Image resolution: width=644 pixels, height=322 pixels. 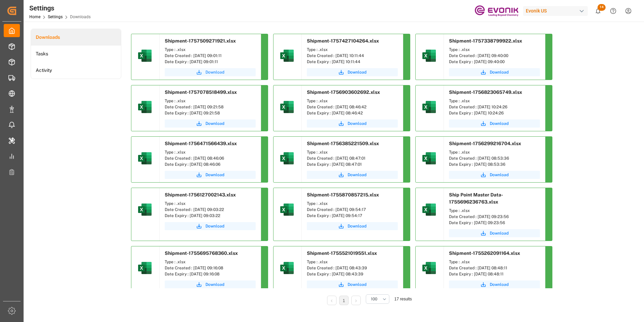 I want to click on span: Ship Point Master Data-1755696236763.xlsx, so click(x=477, y=198).